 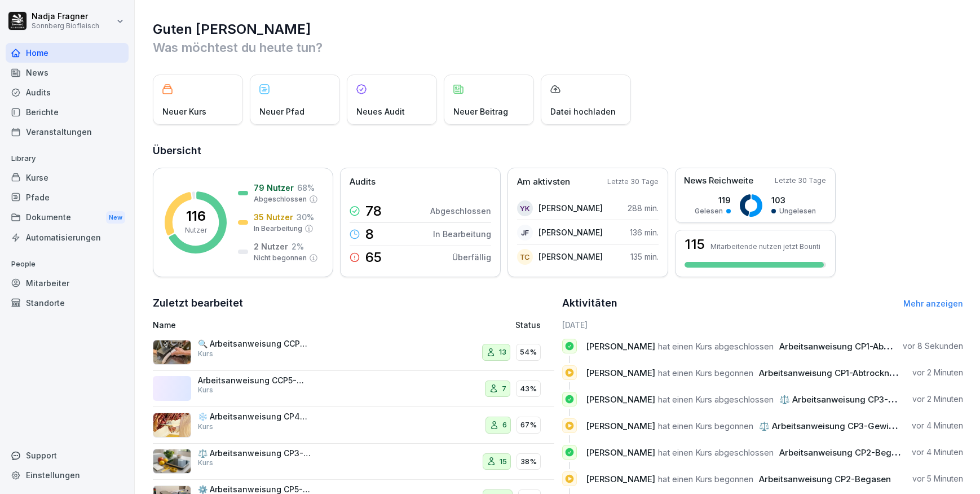 I want to click on div: Veranstaltungen, so click(x=67, y=131).